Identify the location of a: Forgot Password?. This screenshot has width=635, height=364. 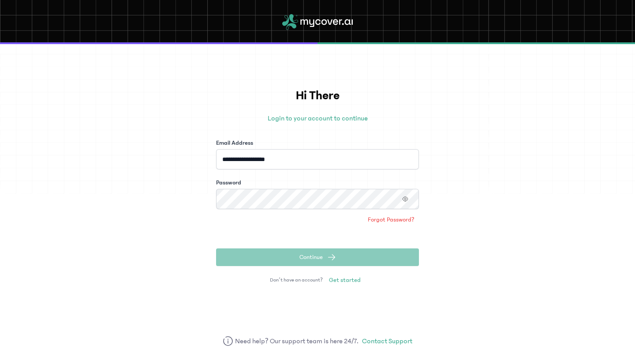
(391, 220).